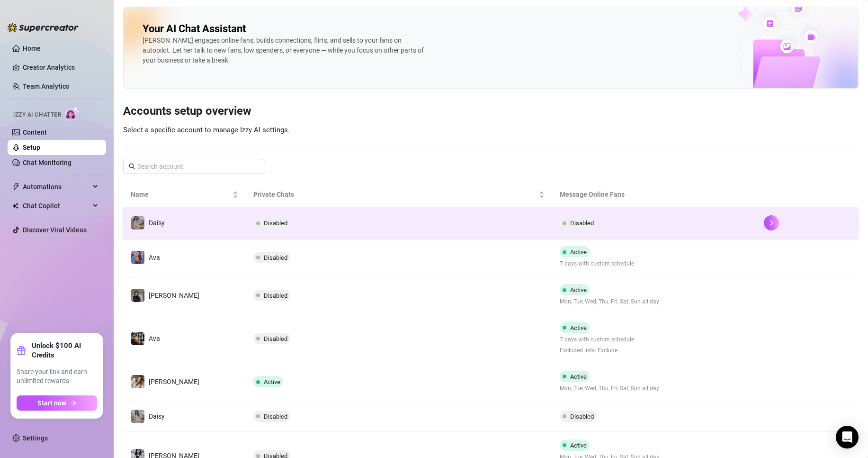 This screenshot has height=458, width=868. What do you see at coordinates (597, 350) in the screenshot?
I see `span: Excluded lists: Exclude` at bounding box center [597, 350].